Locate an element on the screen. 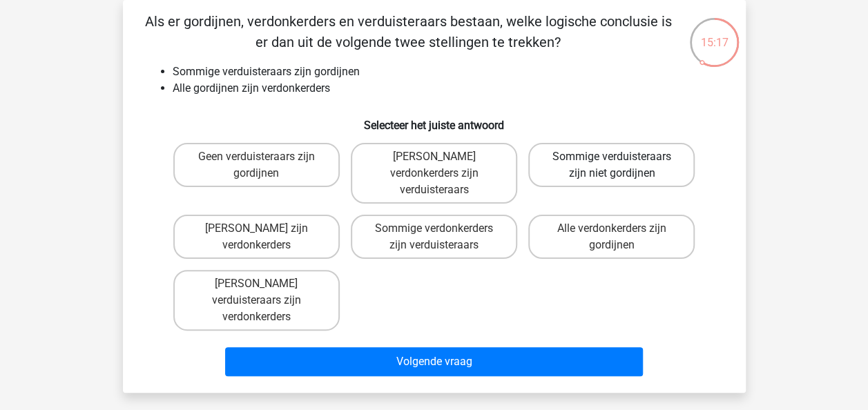 This screenshot has width=868, height=410. h6: Selecteer het juiste antwoord is located at coordinates (435, 120).